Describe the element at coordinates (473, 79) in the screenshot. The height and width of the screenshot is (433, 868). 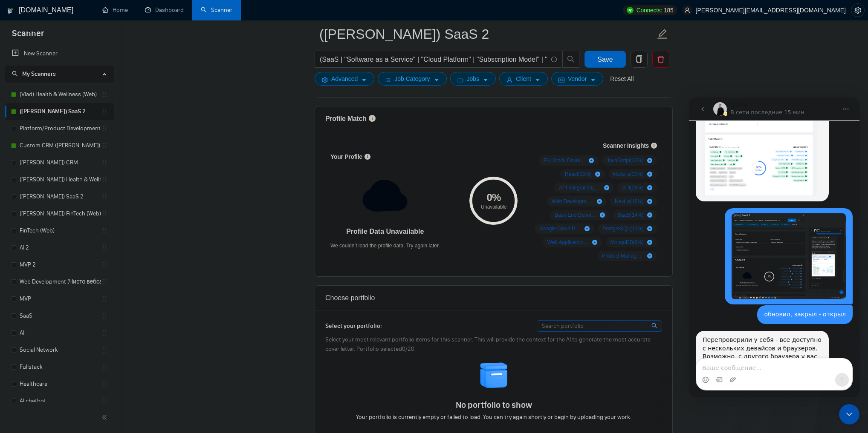
I see `button: folderJobscaret-down` at that location.